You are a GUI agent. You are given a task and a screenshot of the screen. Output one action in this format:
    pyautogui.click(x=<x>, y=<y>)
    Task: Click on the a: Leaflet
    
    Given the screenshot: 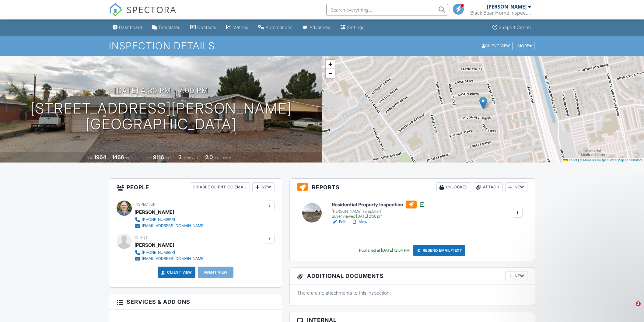 What is the action you would take?
    pyautogui.click(x=570, y=160)
    